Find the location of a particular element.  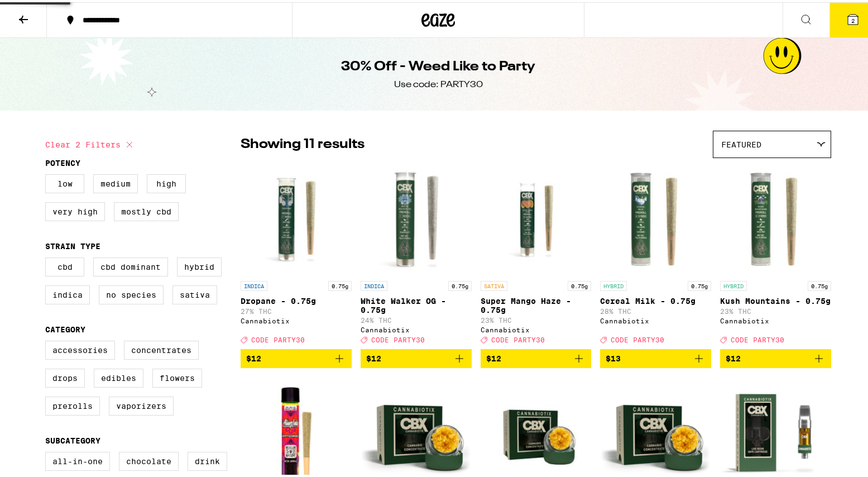

p: SATIVA is located at coordinates (494, 284).